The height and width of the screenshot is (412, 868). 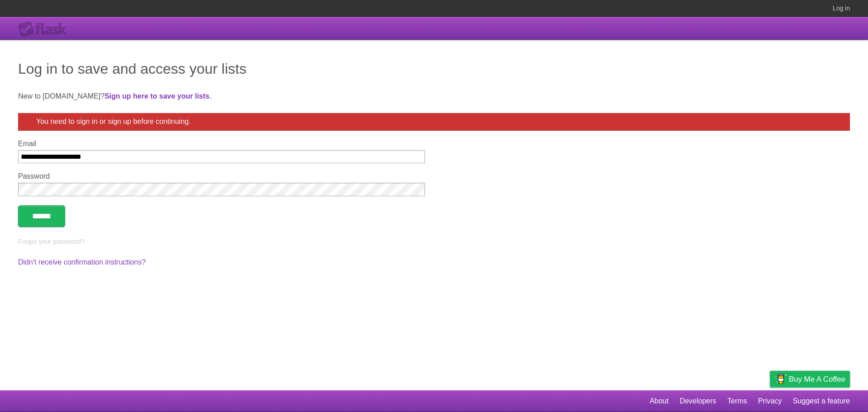 I want to click on a: Terms, so click(x=738, y=401).